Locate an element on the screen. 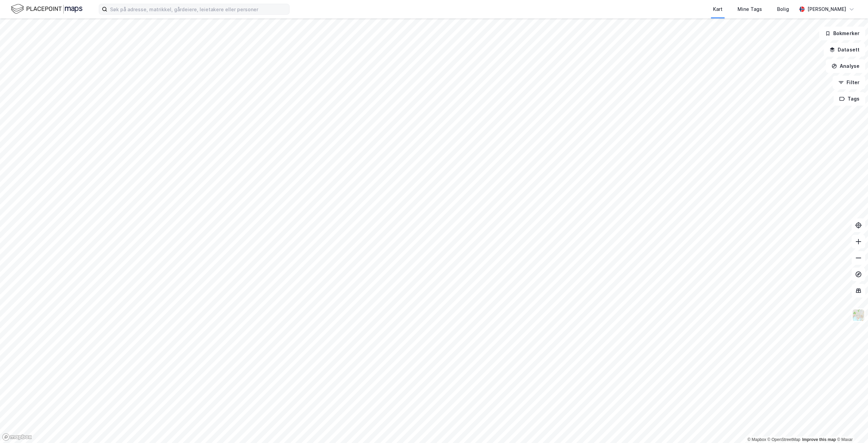 The width and height of the screenshot is (868, 443). button: Analyse is located at coordinates (845, 66).